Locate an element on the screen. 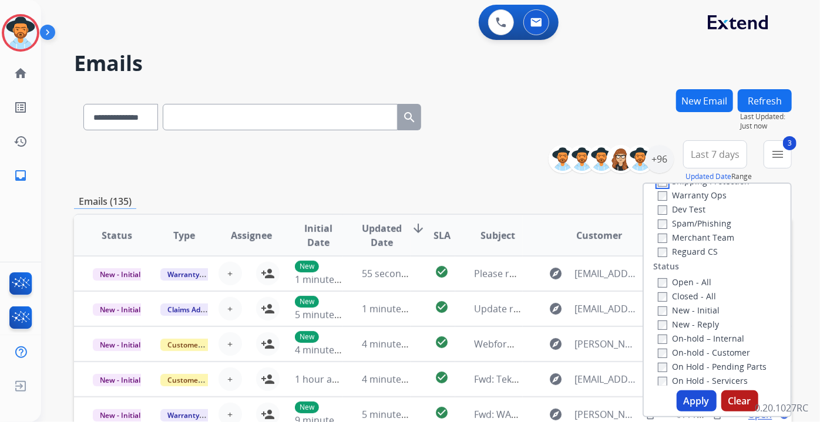 Image resolution: width=820 pixels, height=422 pixels. button: Clear is located at coordinates (740, 401).